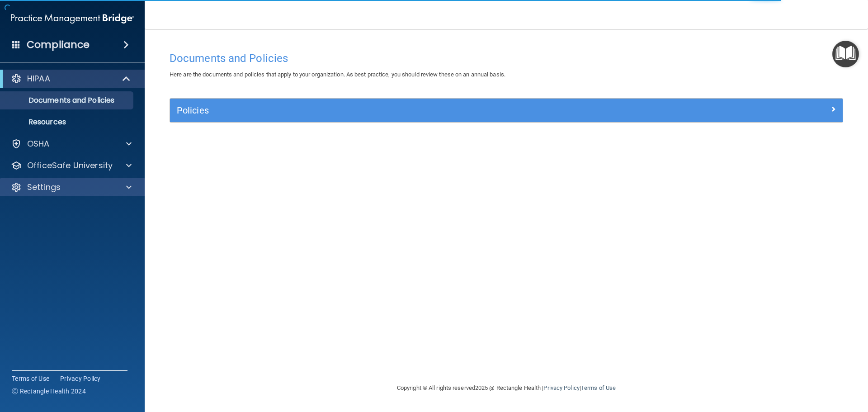 This screenshot has width=868, height=412. Describe the element at coordinates (71, 79) in the screenshot. I see `a: HIPAA` at that location.